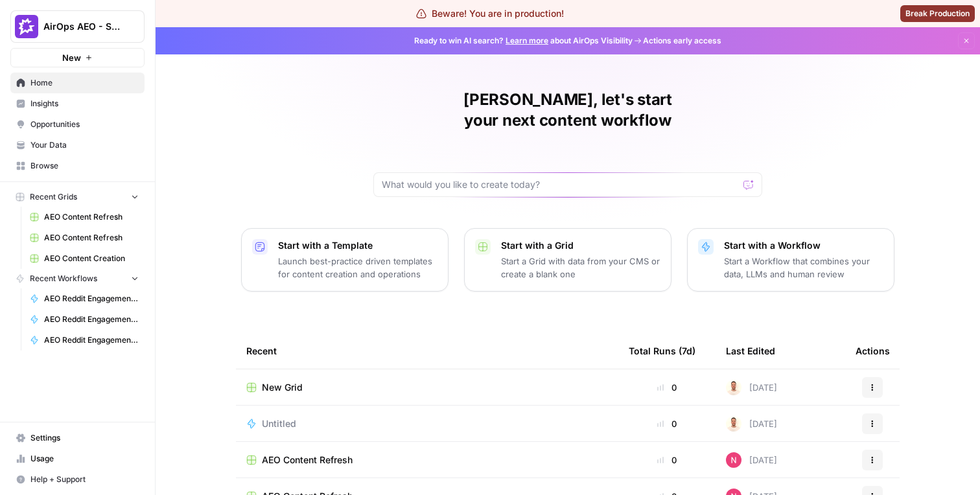 The height and width of the screenshot is (495, 980). Describe the element at coordinates (682, 41) in the screenshot. I see `span: Actions early access` at that location.